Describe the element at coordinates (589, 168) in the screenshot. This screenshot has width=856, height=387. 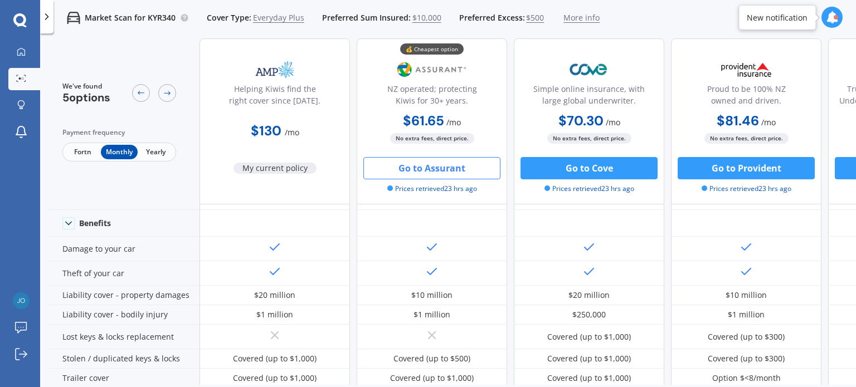
I see `button: Go to Cove` at that location.